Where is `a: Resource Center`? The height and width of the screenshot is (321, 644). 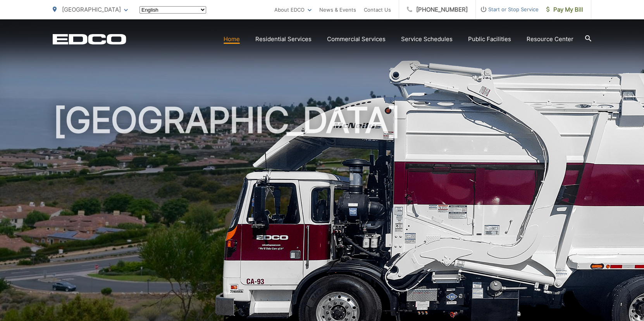 a: Resource Center is located at coordinates (550, 39).